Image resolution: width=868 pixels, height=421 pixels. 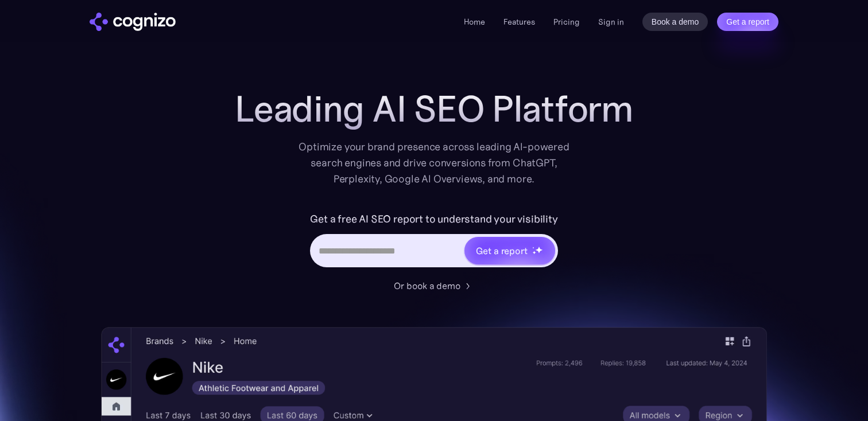 I want to click on h1: Leading AI SEO Platform, so click(x=434, y=109).